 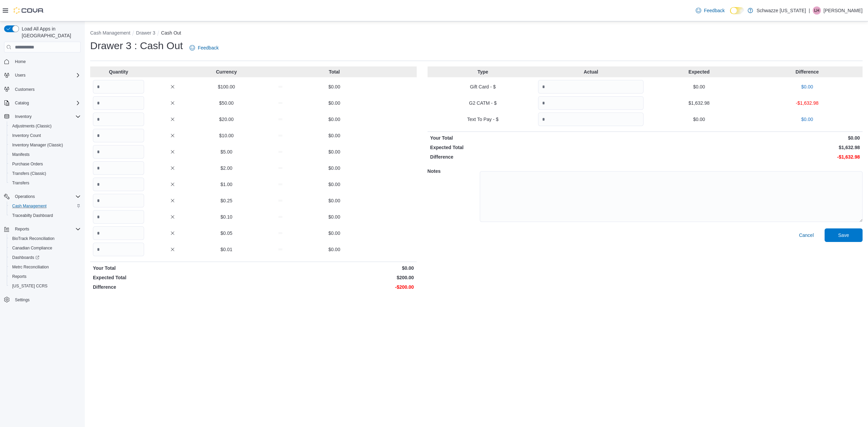 What do you see at coordinates (226, 72) in the screenshot?
I see `p: Currency` at bounding box center [226, 72].